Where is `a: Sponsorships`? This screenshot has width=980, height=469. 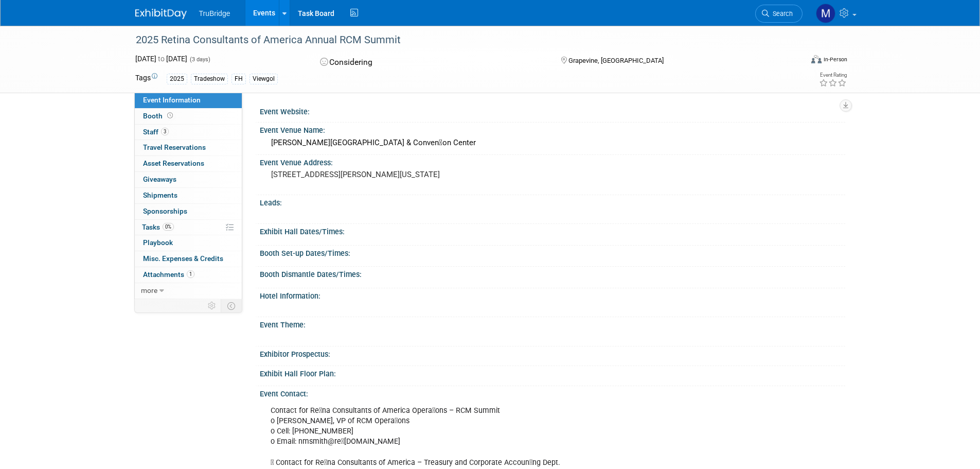
a: Sponsorships is located at coordinates (188, 212).